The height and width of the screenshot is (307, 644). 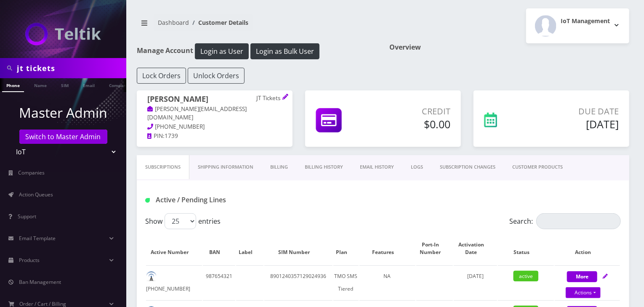 What do you see at coordinates (257, 26) in the screenshot?
I see `nav: breadcrumb` at bounding box center [257, 26].